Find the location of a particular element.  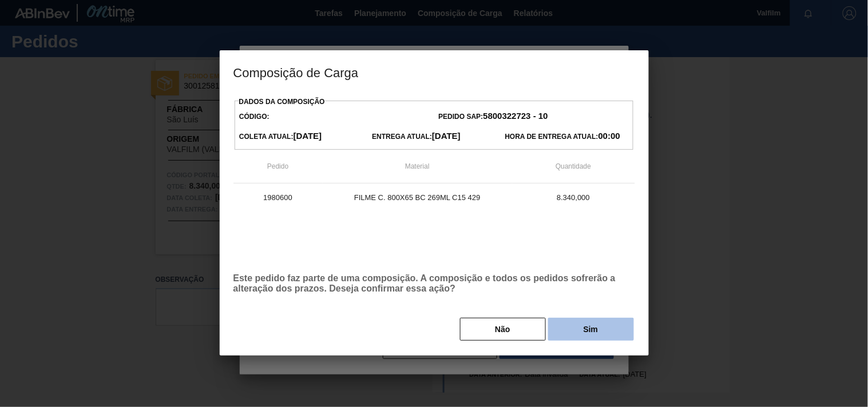

span: Material is located at coordinates (417, 166).